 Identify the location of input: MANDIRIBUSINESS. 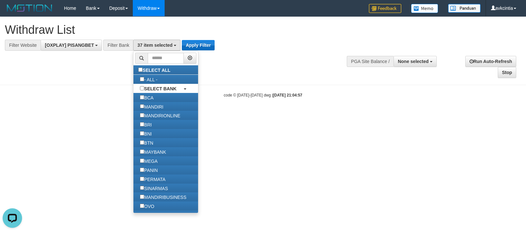
(142, 196).